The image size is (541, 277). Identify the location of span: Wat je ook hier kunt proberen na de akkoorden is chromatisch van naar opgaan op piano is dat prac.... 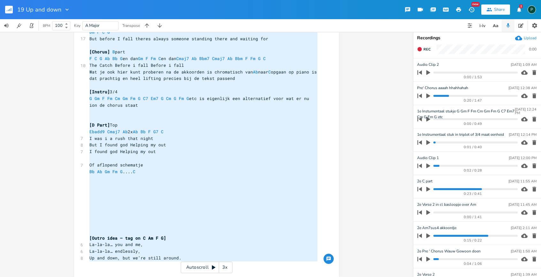
(205, 75).